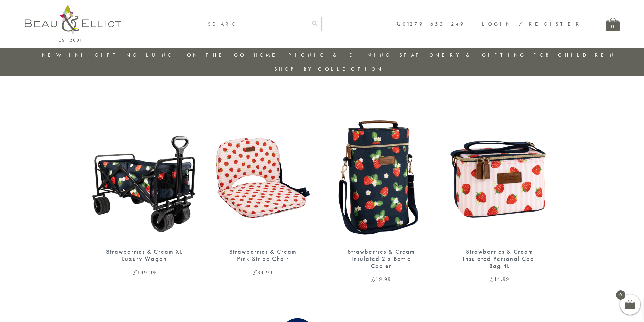 The width and height of the screenshot is (644, 322). Describe the element at coordinates (256, 24) in the screenshot. I see `input: SEARCH` at that location.